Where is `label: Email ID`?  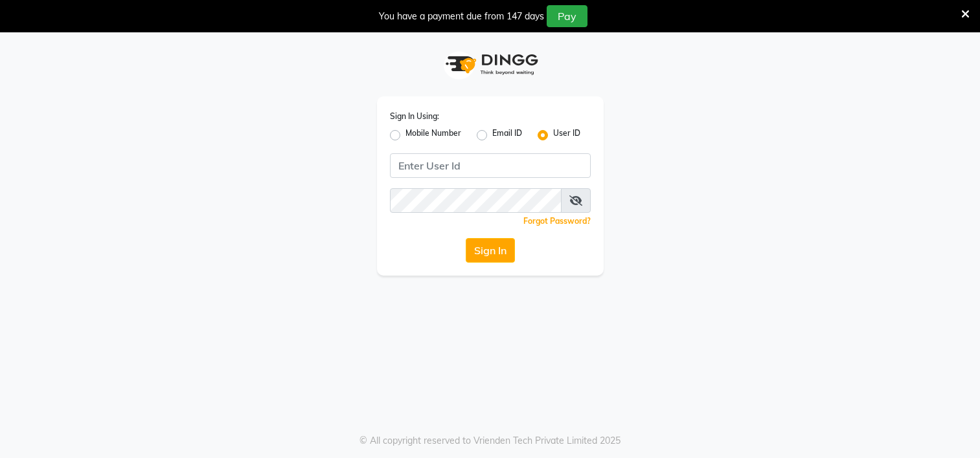 label: Email ID is located at coordinates (507, 136).